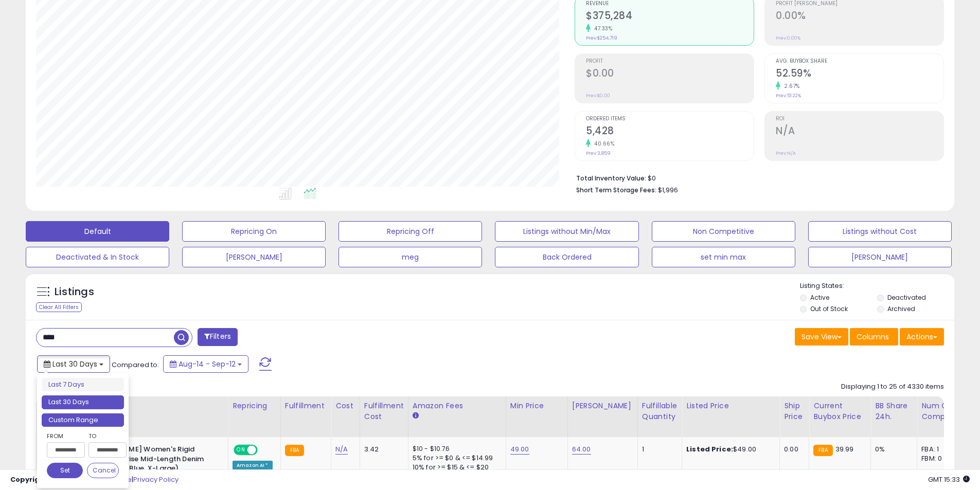  I want to click on button: Listings without Min/Max, so click(566, 231).